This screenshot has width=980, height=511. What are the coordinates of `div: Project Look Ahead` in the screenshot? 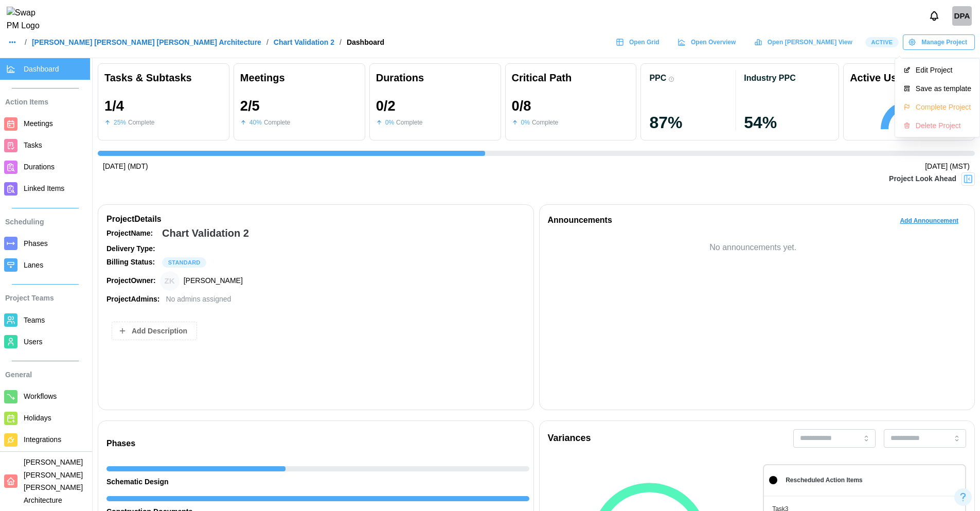 It's located at (923, 179).